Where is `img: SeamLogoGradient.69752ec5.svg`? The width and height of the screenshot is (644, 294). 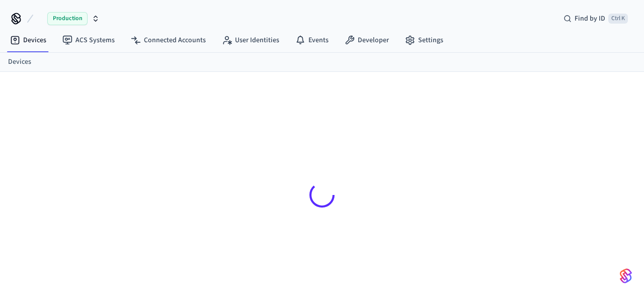 img: SeamLogoGradient.69752ec5.svg is located at coordinates (626, 276).